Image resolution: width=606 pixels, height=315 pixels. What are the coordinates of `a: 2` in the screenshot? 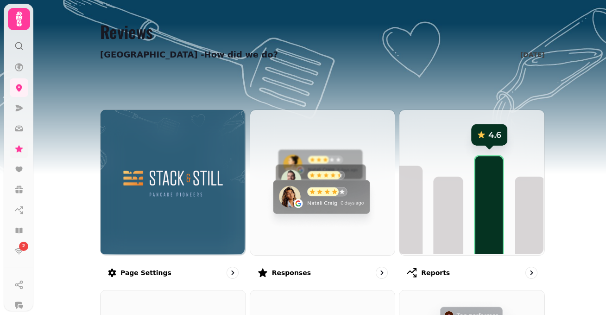 It's located at (19, 251).